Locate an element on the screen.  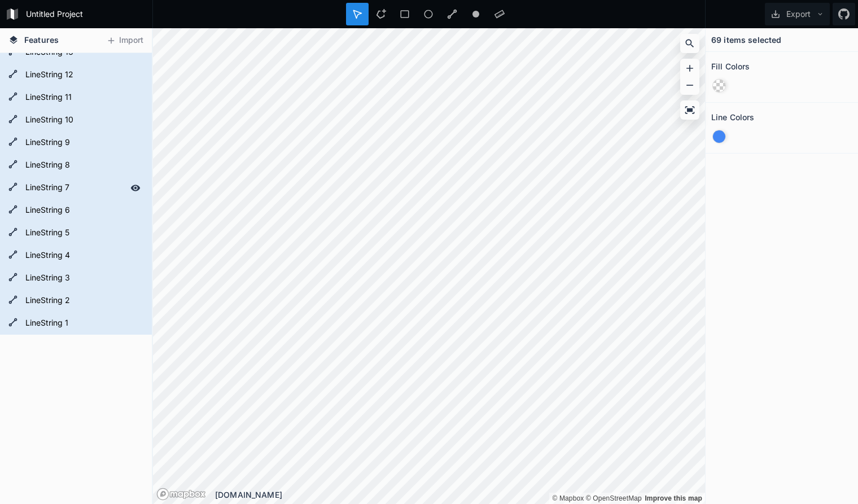
button: Export is located at coordinates (797, 14).